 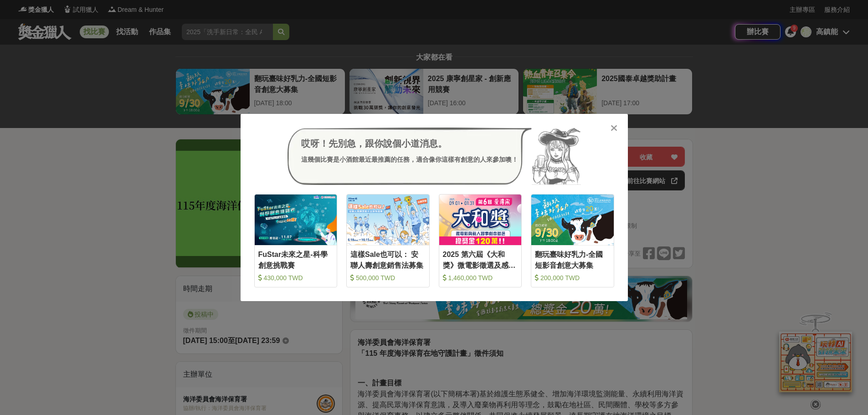 What do you see at coordinates (295, 277) in the screenshot?
I see `div: 430,000 TWD` at bounding box center [295, 277].